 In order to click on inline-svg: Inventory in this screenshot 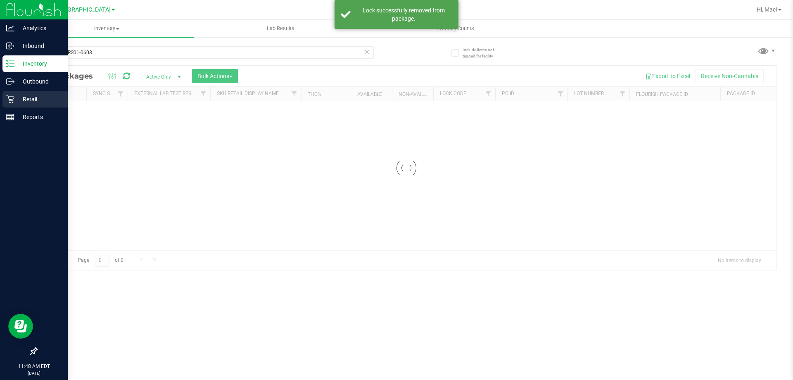, I will do `click(10, 64)`.